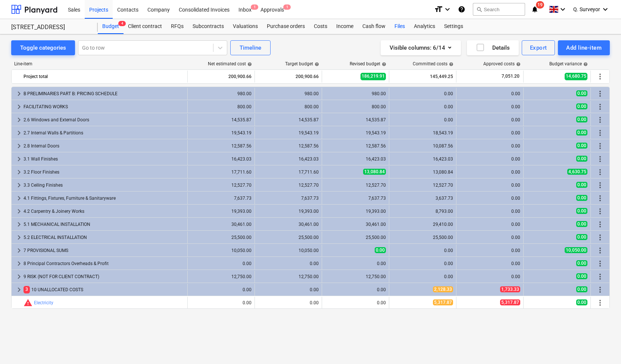 The width and height of the screenshot is (621, 364). I want to click on button: Add line-item, so click(584, 48).